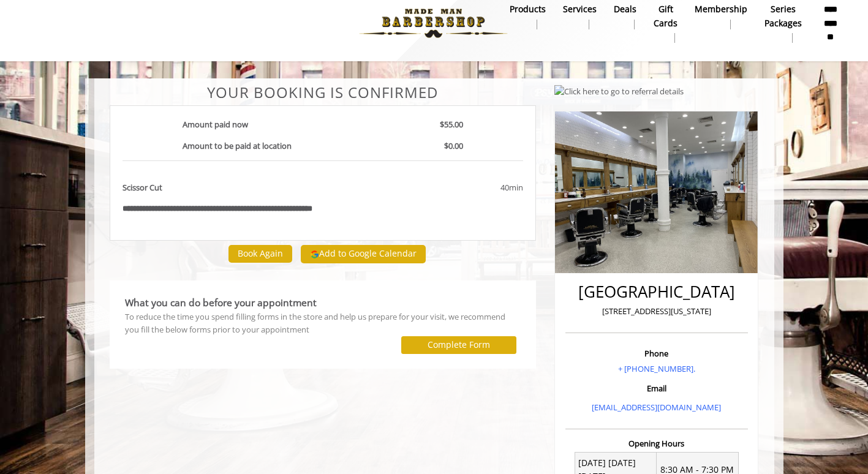 Image resolution: width=868 pixels, height=474 pixels. I want to click on button: Add to Google Calendar, so click(363, 254).